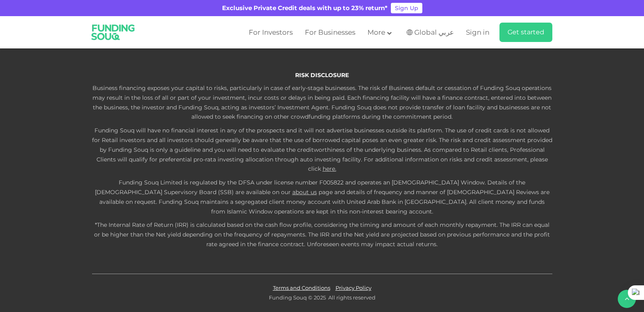 Image resolution: width=644 pixels, height=312 pixels. What do you see at coordinates (351, 298) in the screenshot?
I see `span: All rights reserved` at bounding box center [351, 298].